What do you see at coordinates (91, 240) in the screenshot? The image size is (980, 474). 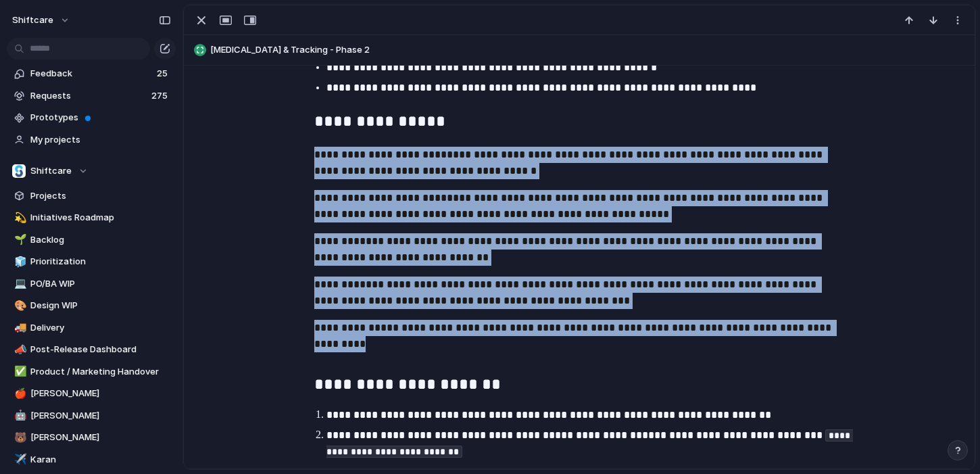 I see `div: 🌱Backlog` at bounding box center [91, 240].